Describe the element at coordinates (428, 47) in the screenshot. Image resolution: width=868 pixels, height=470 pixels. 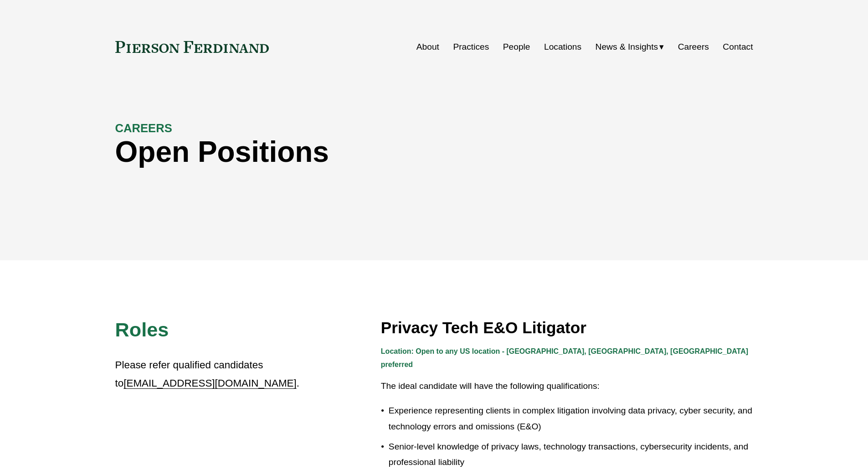
I see `a: About` at that location.